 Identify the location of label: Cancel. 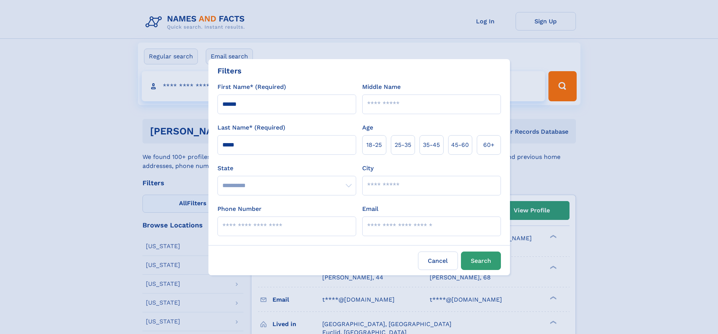
(438, 261).